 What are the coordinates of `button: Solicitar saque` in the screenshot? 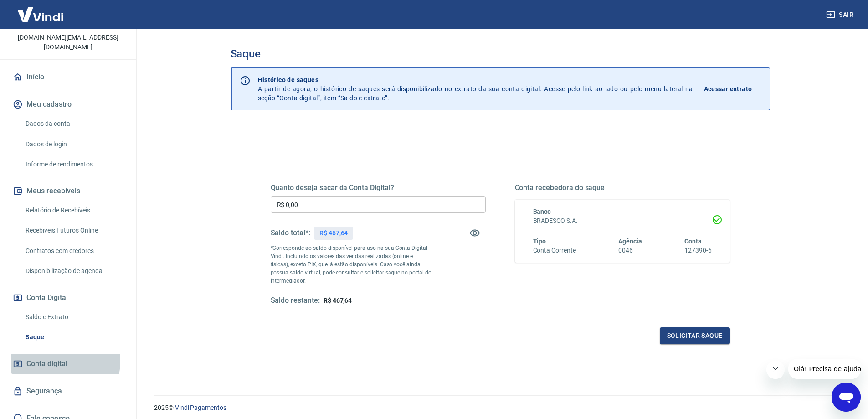 It's located at (695, 336).